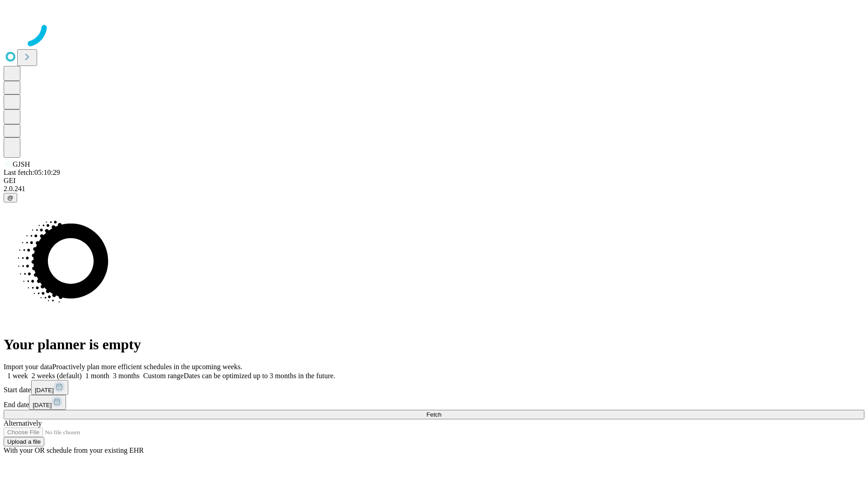  What do you see at coordinates (434, 414) in the screenshot?
I see `span: Fetch` at bounding box center [434, 414].